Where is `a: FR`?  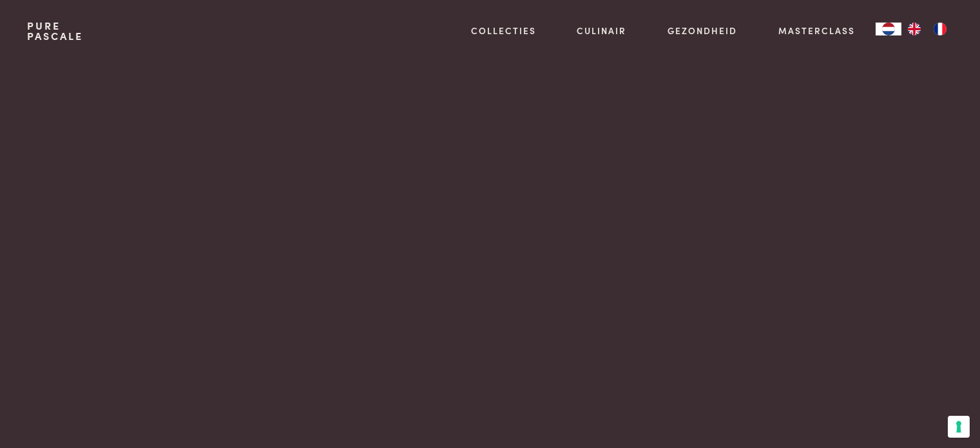
a: FR is located at coordinates (940, 29).